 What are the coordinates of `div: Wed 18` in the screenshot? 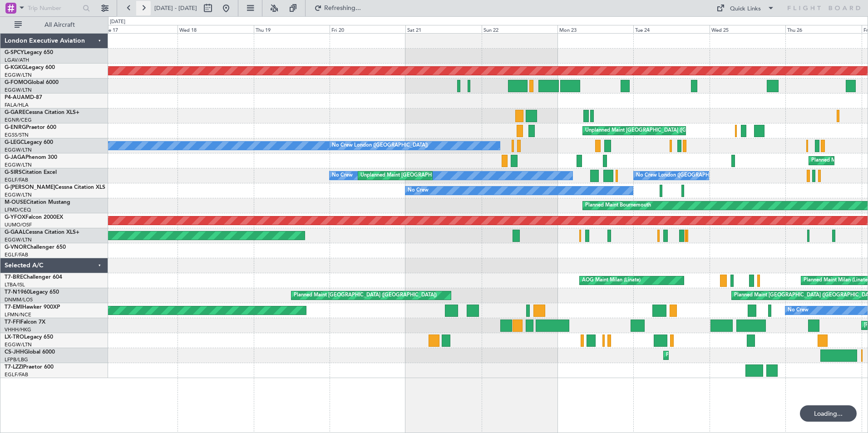 It's located at (215, 29).